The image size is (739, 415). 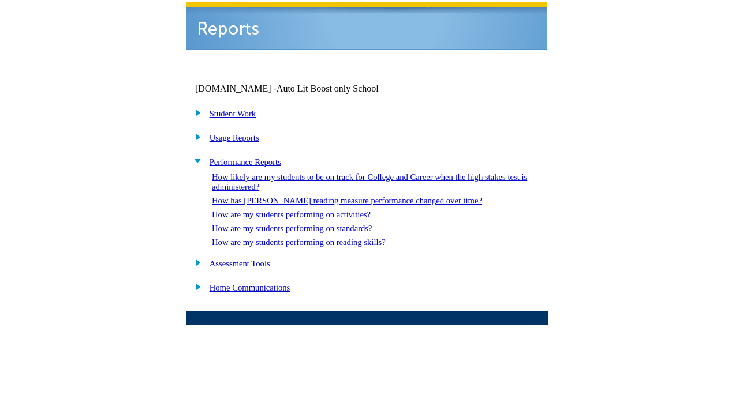 What do you see at coordinates (292, 228) in the screenshot?
I see `a: How are my students performing on standards?` at bounding box center [292, 228].